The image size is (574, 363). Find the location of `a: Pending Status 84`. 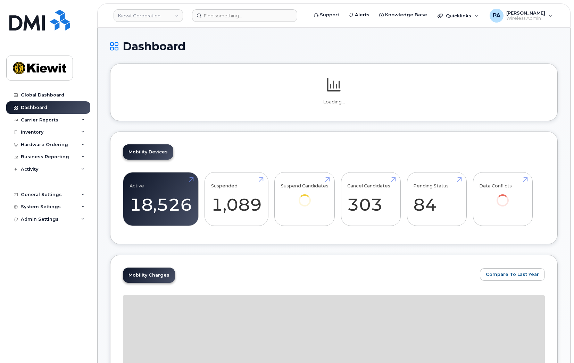

a: Pending Status 84 is located at coordinates (437, 199).